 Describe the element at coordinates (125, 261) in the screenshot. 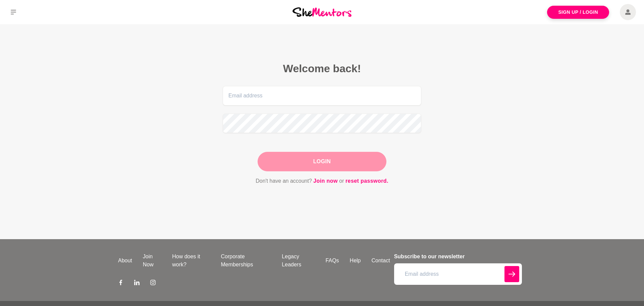

I see `a: About` at that location.